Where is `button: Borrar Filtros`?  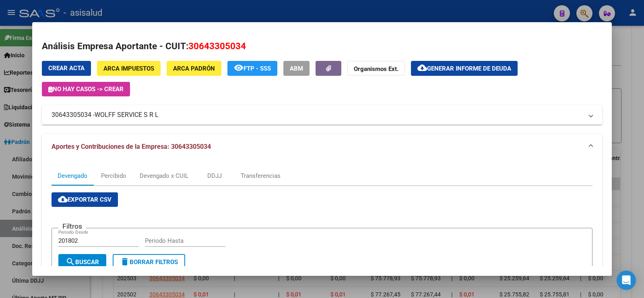
button: Borrar Filtros is located at coordinates (149, 262).